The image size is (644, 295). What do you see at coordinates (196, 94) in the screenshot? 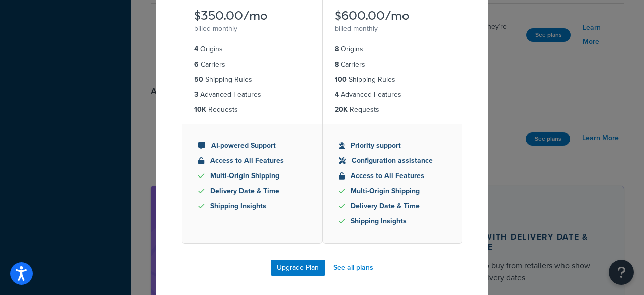
I see `strong: 3` at bounding box center [196, 94].